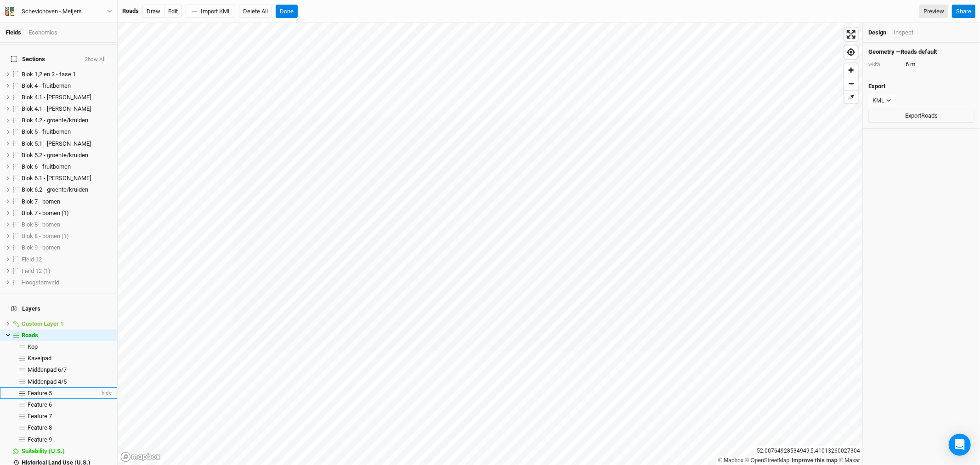 This screenshot has height=465, width=980. Describe the element at coordinates (852, 96) in the screenshot. I see `button: Reset bearing to north` at that location.